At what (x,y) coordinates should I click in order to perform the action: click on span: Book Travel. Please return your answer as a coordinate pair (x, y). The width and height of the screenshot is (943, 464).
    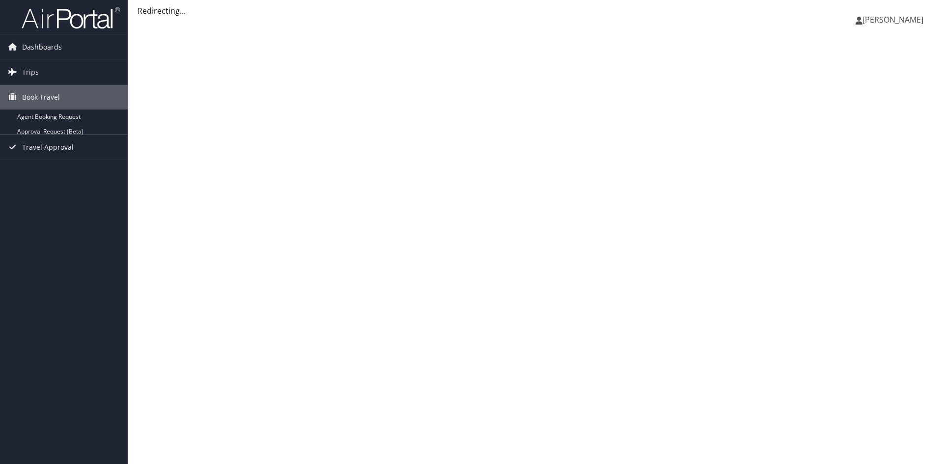
    Looking at the image, I should click on (41, 97).